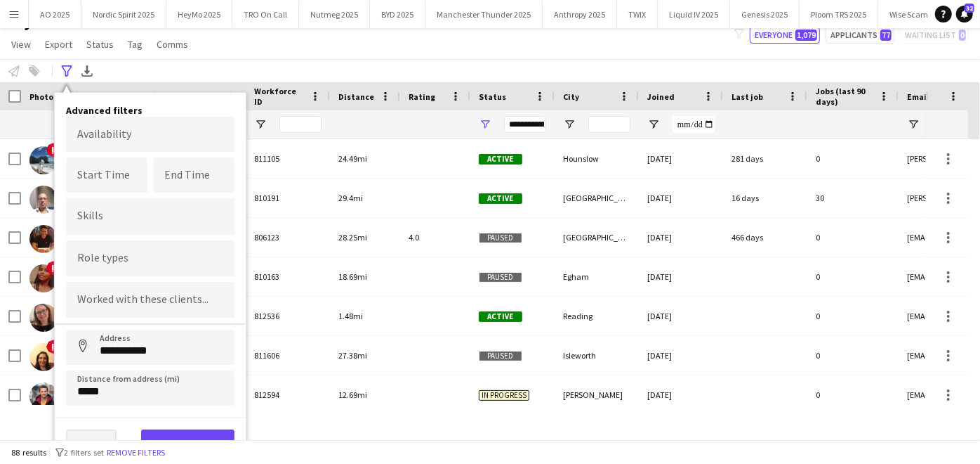  I want to click on button: BYD 2025, so click(398, 14).